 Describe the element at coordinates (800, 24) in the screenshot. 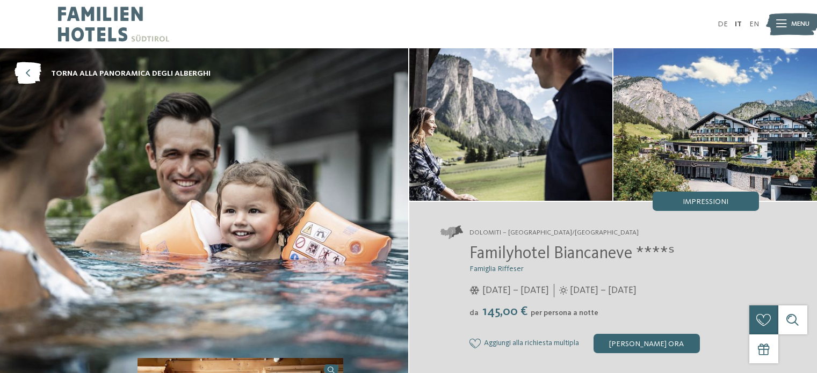

I see `span: Menu` at that location.